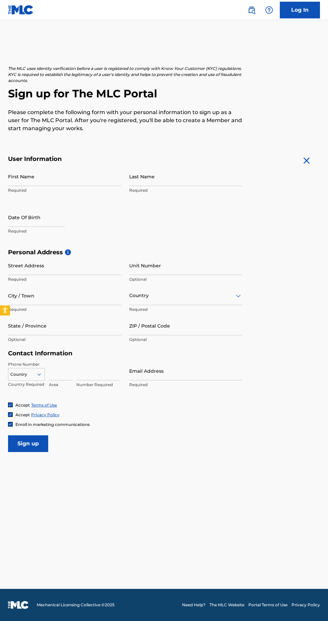 This screenshot has height=621, width=328. Describe the element at coordinates (269, 10) in the screenshot. I see `img: help` at that location.